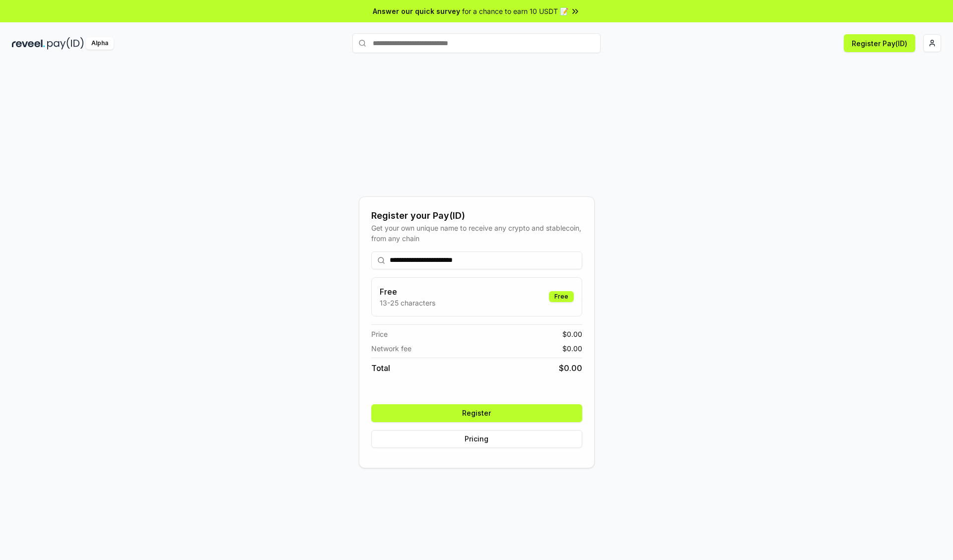 The height and width of the screenshot is (560, 953). What do you see at coordinates (100, 43) in the screenshot?
I see `div: Alpha` at bounding box center [100, 43].